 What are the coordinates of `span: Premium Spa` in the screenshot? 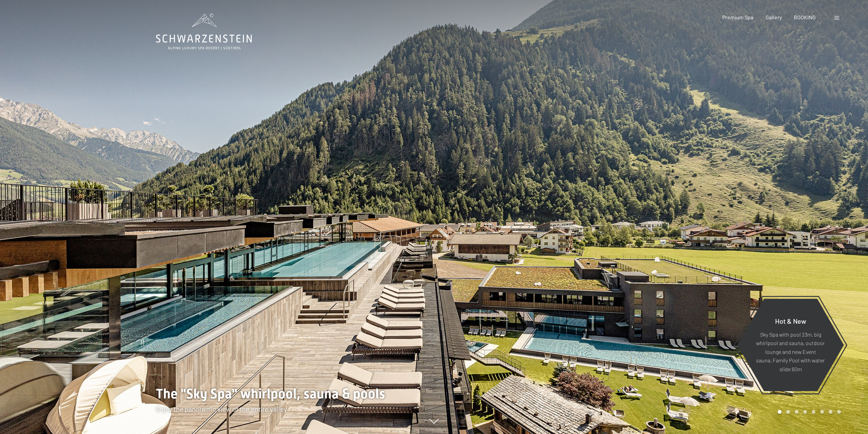 It's located at (738, 17).